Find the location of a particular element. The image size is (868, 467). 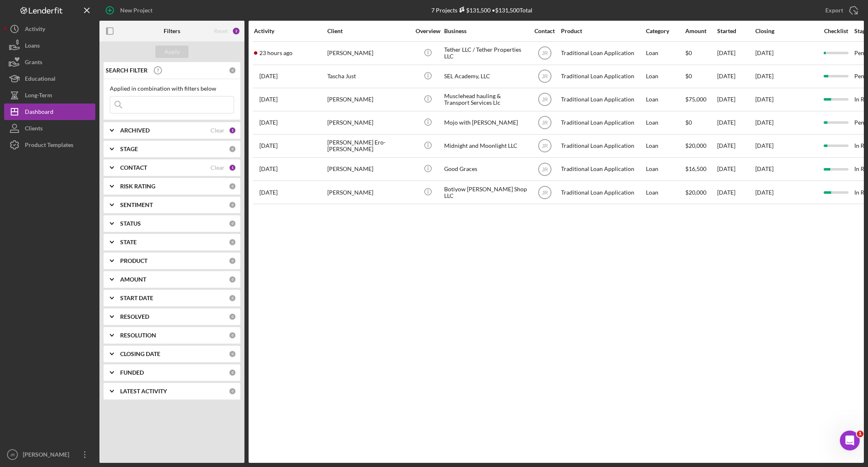

span: $75,000 is located at coordinates (696, 99).